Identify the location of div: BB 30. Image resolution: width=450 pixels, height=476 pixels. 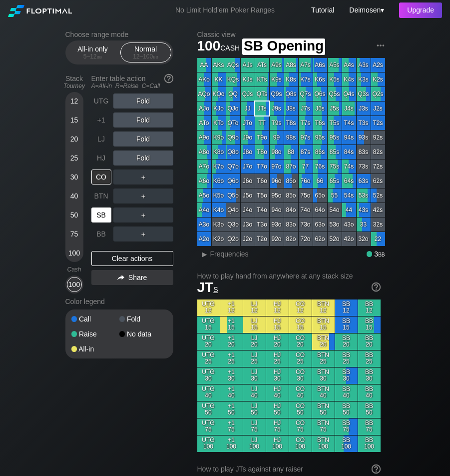
(369, 376).